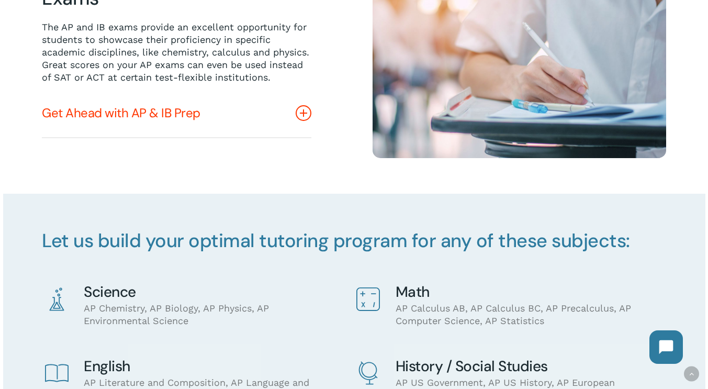 Image resolution: width=708 pixels, height=389 pixels. Describe the element at coordinates (203, 305) in the screenshot. I see `div: AP Chemistry, AP Biology, AP Physics, AP Environmental Science` at that location.